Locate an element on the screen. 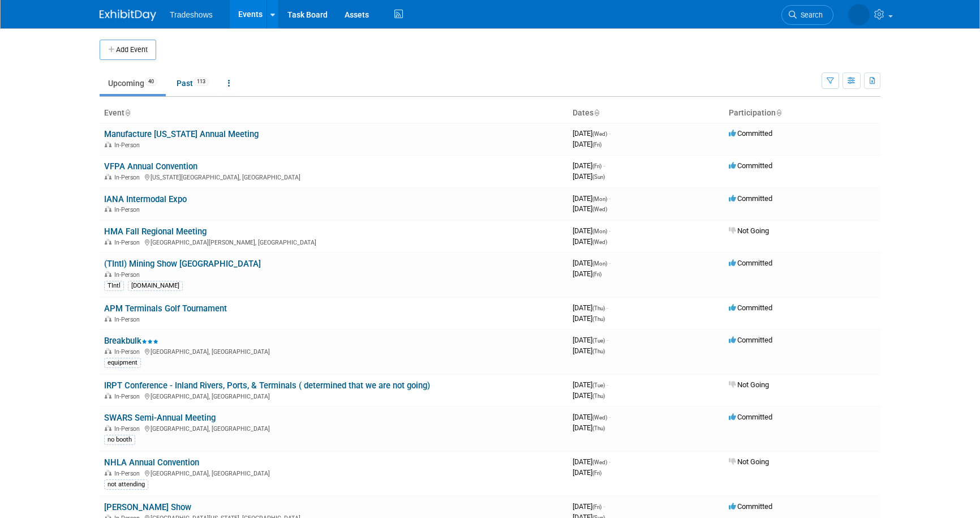  div: TIntl is located at coordinates (113, 287).